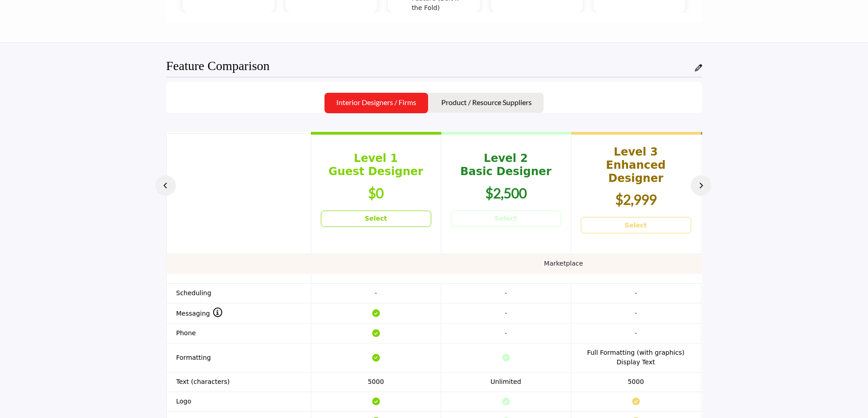 This screenshot has height=418, width=868. I want to click on th: Logo, so click(238, 401).